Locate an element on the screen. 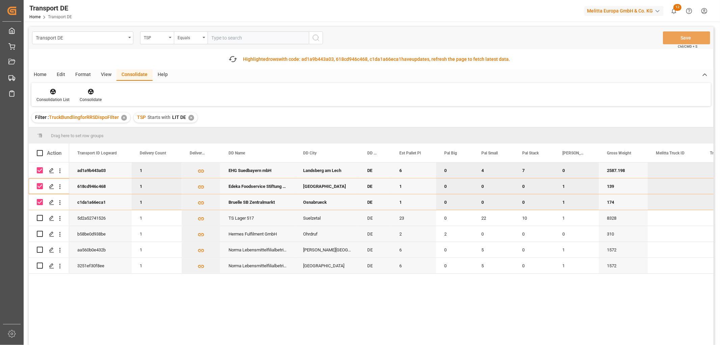 This screenshot has height=345, width=720. div: Consolidate is located at coordinates (134, 75).